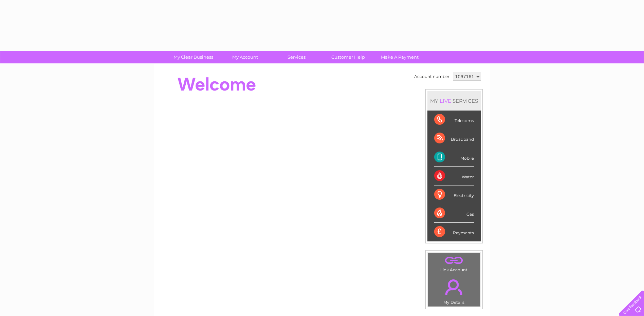 The image size is (644, 316). What do you see at coordinates (445, 101) in the screenshot?
I see `div: LIVE` at bounding box center [445, 101].